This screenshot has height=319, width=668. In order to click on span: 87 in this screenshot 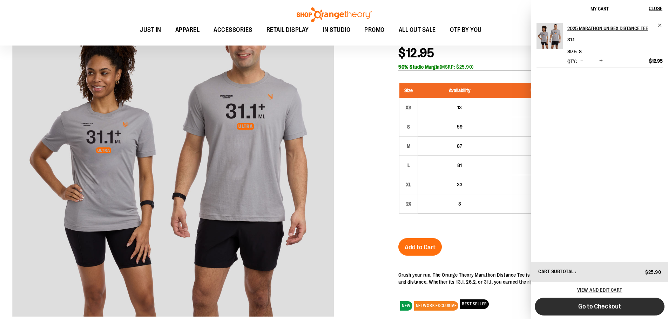, I will do `click(459, 146)`.